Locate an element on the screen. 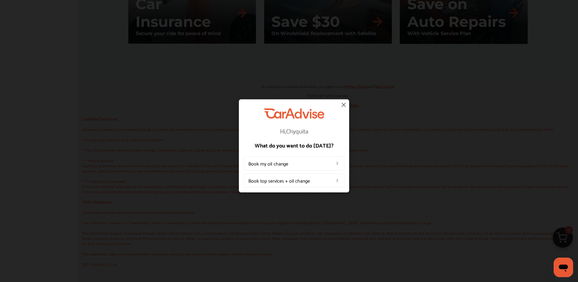 The width and height of the screenshot is (578, 282). img: close-icon.a004319c.svg is located at coordinates (344, 105).